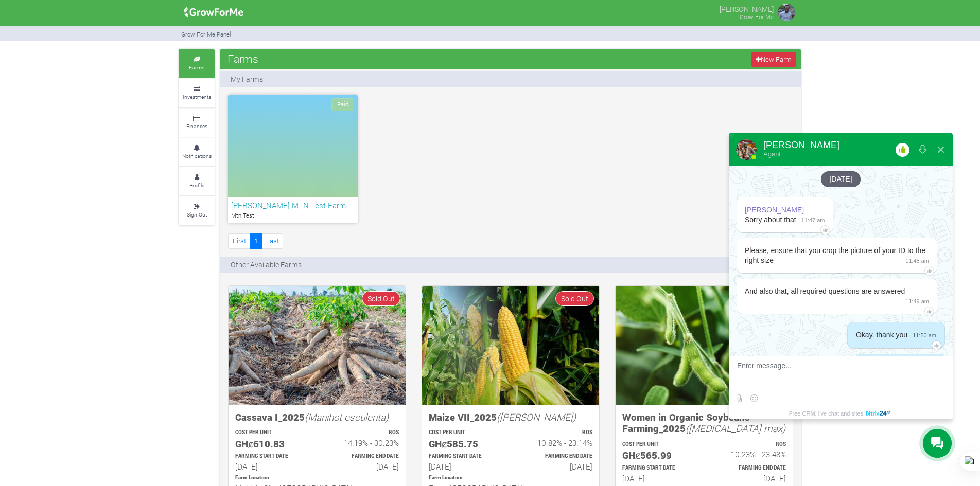  I want to click on small: Grow For Me Panel, so click(206, 34).